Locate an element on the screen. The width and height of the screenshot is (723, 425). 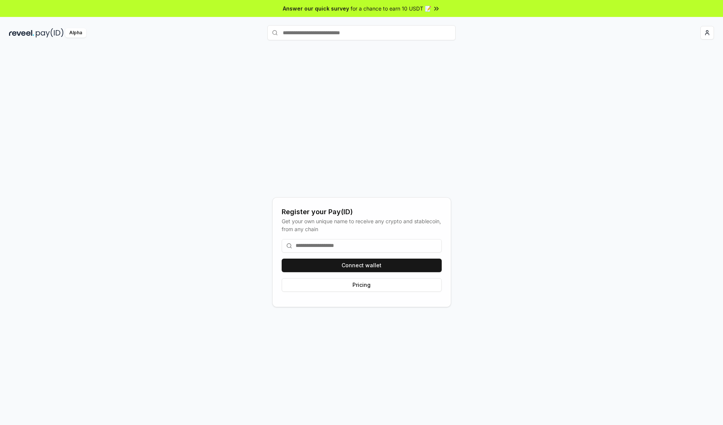
div: Get your own unique name to receive any crypto and stablecoin, from any chain is located at coordinates (361, 225).